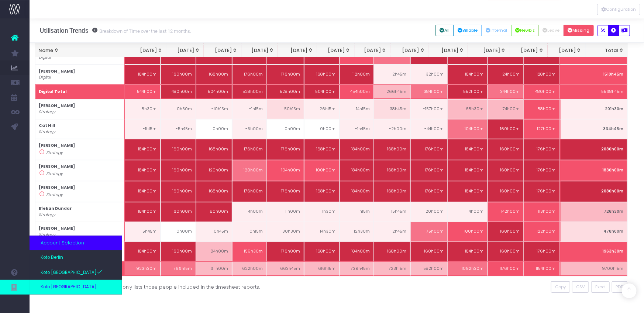 The width and height of the screenshot is (644, 313). What do you see at coordinates (594, 109) in the screenshot?
I see `td: 201h30m` at bounding box center [594, 109].